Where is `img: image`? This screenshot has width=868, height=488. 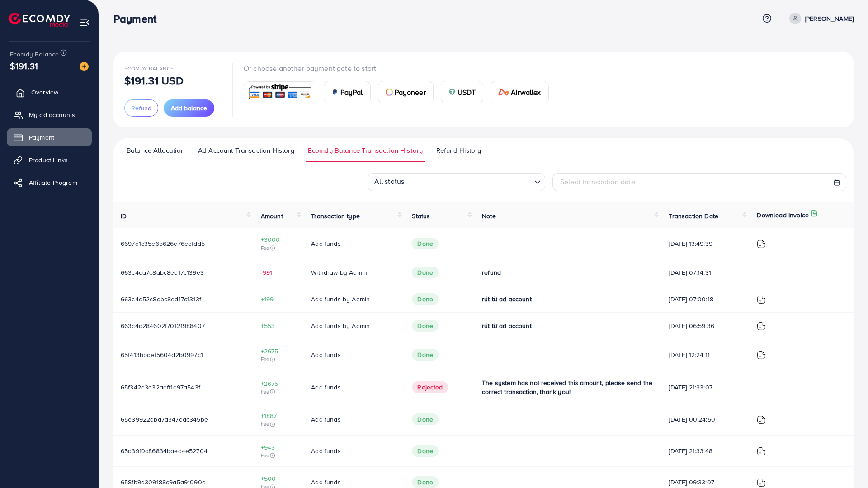
img: image is located at coordinates (84, 67).